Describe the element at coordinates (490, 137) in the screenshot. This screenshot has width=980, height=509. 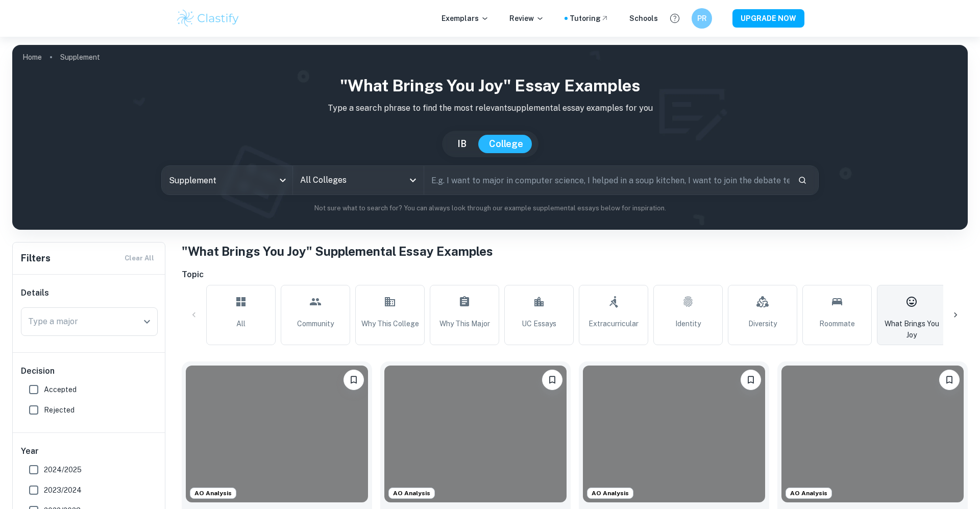
I see `img: profile cover` at that location.